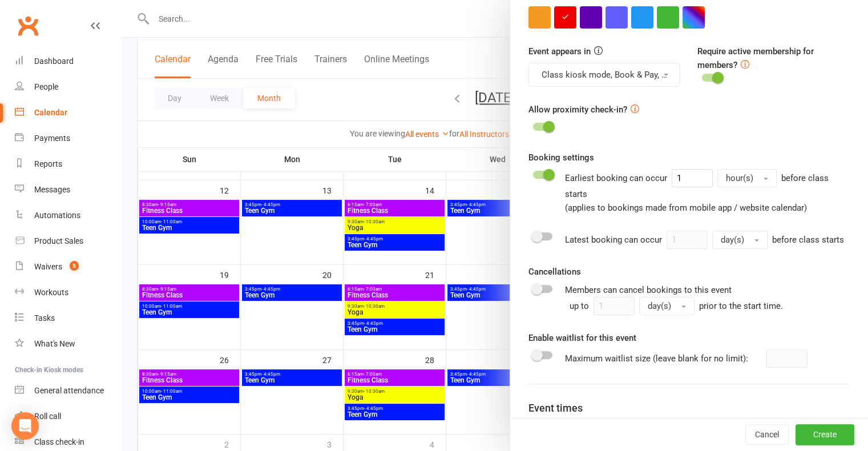 The image size is (868, 451). Describe the element at coordinates (707, 192) in the screenshot. I see `div: Earliest booking can occur` at that location.